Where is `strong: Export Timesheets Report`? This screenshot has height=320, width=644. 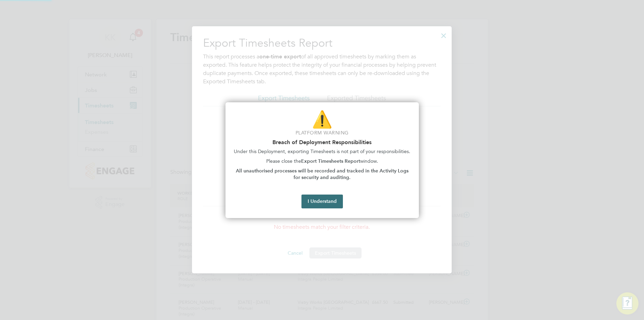
strong: Export Timesheets Report is located at coordinates (330, 161).